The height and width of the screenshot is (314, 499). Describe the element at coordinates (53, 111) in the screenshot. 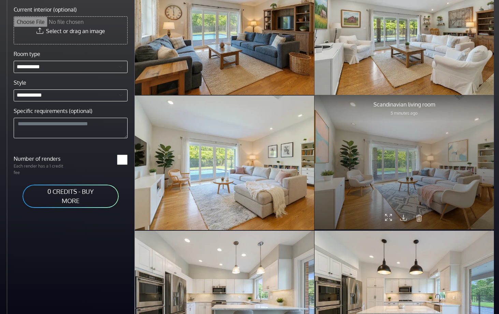

I see `label: Specific requirements (optional)` at that location.